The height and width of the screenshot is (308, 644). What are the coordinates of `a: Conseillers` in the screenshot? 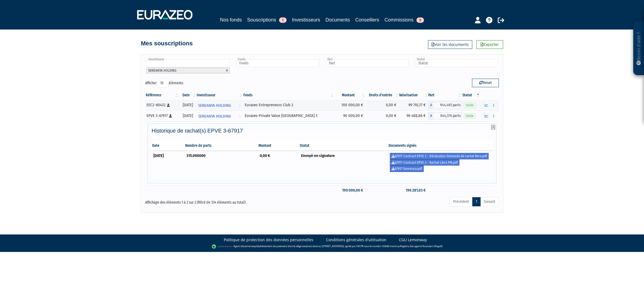 It's located at (367, 20).